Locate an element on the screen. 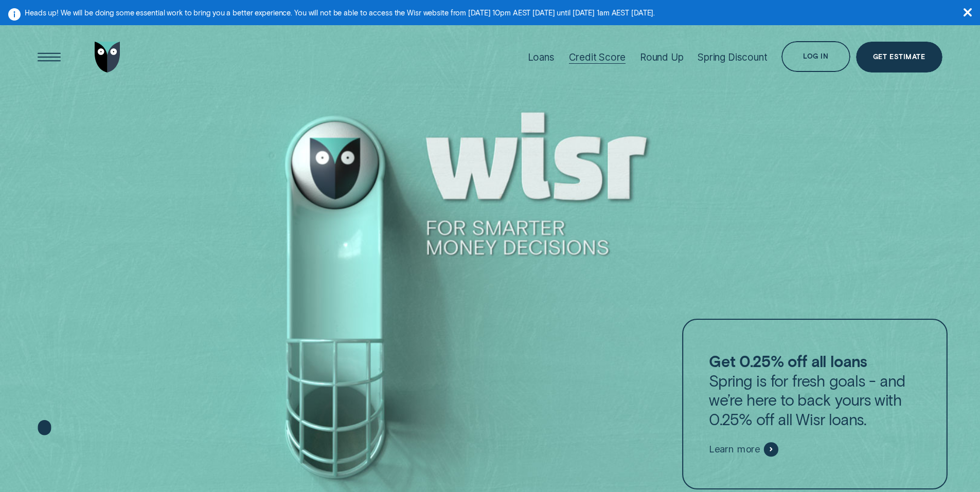 The image size is (980, 492). a: Go to home page is located at coordinates (108, 57).